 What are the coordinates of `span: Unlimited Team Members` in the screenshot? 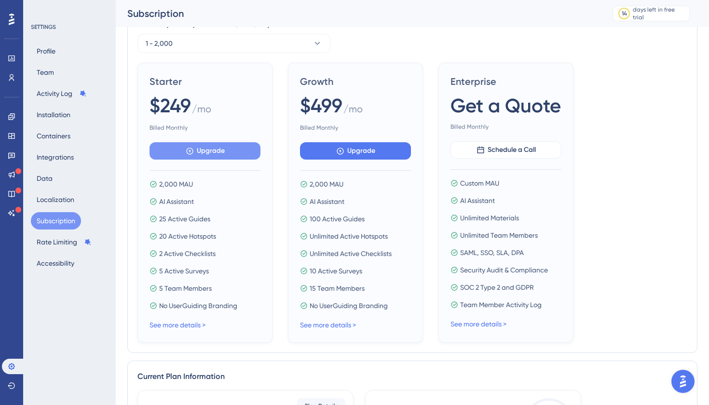 It's located at (499, 235).